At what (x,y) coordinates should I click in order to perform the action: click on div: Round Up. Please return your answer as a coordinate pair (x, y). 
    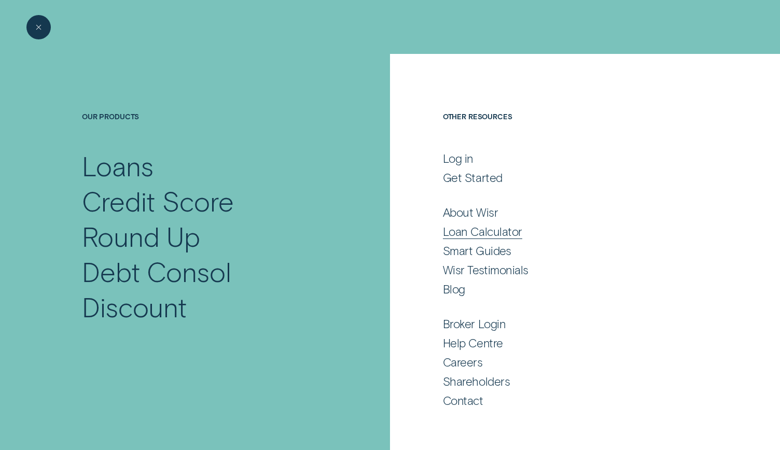
    Looking at the image, I should click on (141, 236).